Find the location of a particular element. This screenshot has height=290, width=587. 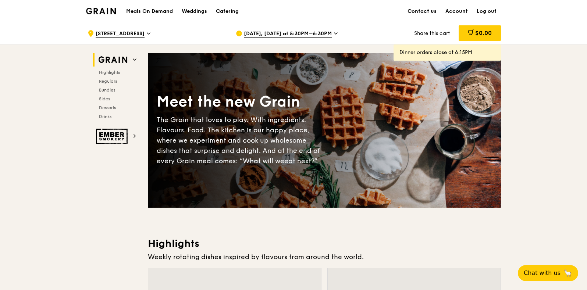

span: Highlights is located at coordinates (109, 72).